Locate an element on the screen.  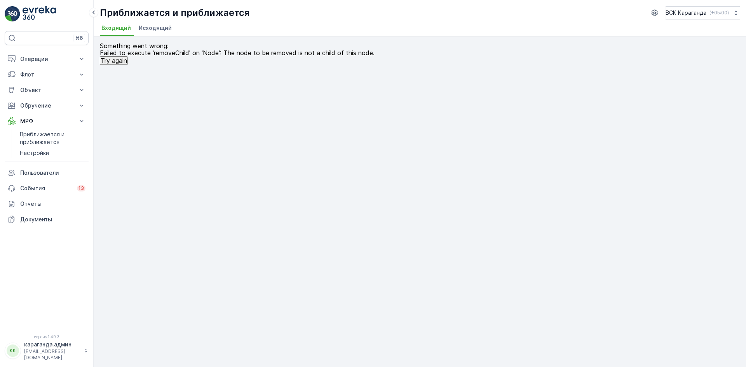
font: Исходящий is located at coordinates (155, 28).